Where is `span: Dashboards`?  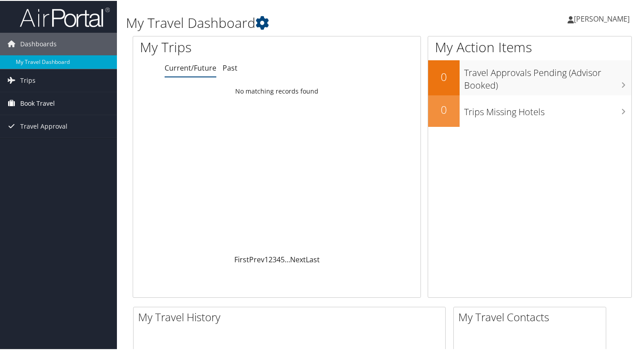
span: Dashboards is located at coordinates (38, 43).